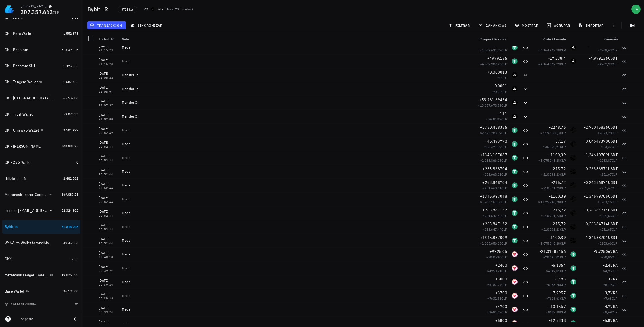 The width and height of the screenshot is (644, 327). What do you see at coordinates (107, 25) in the screenshot?
I see `button: transacción` at bounding box center [107, 25].